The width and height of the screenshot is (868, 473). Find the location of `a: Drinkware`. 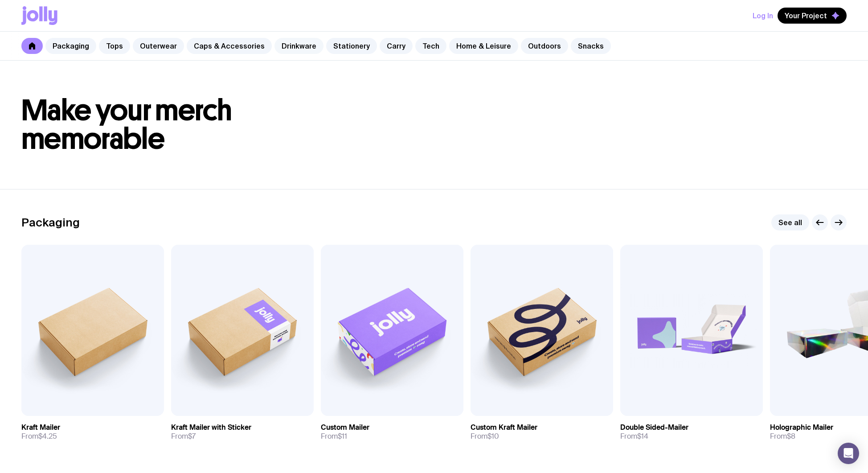

a: Drinkware is located at coordinates (299, 46).